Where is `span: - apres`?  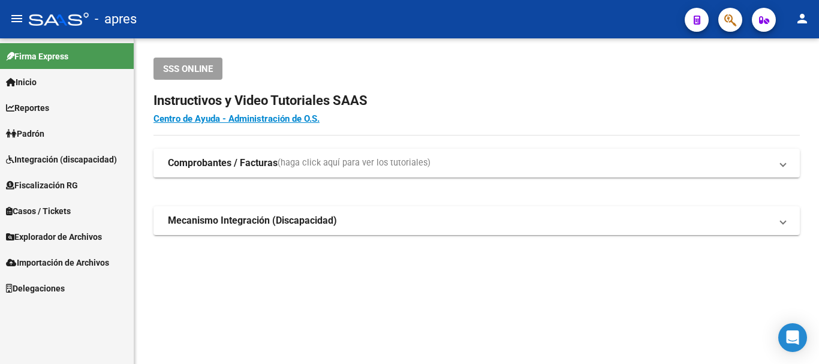
span: - apres is located at coordinates (116, 19).